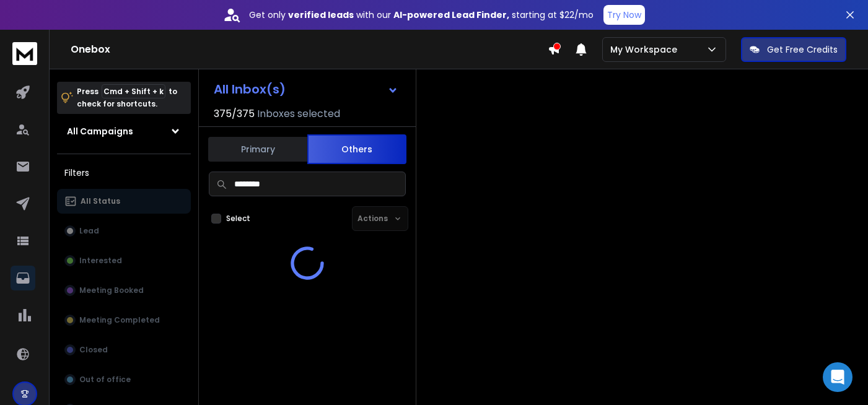 The height and width of the screenshot is (405, 868). I want to click on button: All Inbox(s), so click(306, 89).